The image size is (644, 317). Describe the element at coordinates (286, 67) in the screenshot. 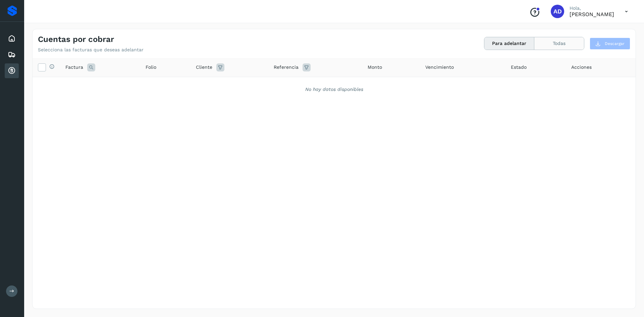

I see `span: Referencia` at that location.